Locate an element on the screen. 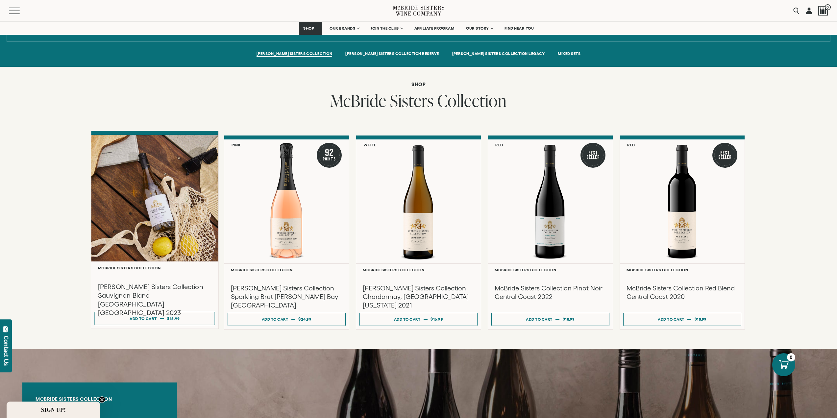  span: SHOP is located at coordinates (309, 28).